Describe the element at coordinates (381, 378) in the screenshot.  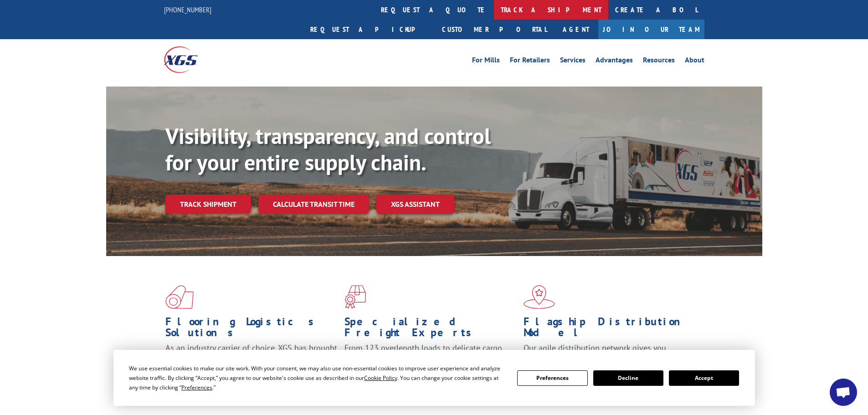
I see `span: Cookie Policy` at that location.